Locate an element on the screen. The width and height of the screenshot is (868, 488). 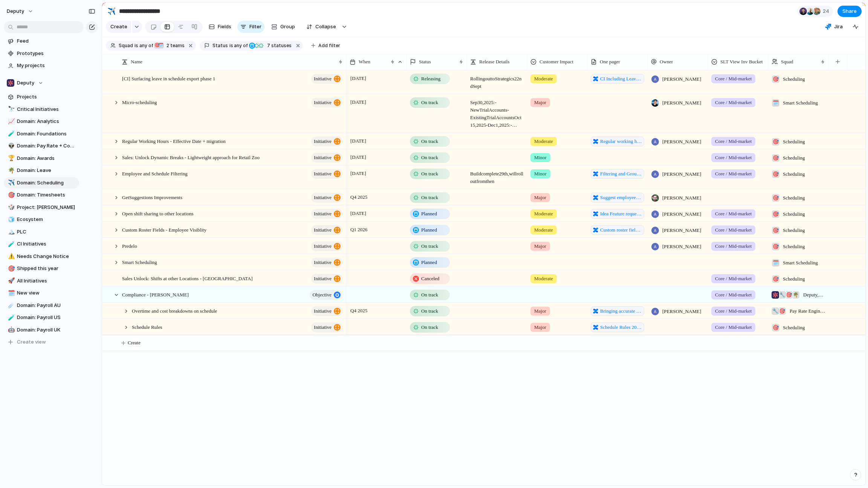
span: Needs Change Notice is located at coordinates (47, 256).